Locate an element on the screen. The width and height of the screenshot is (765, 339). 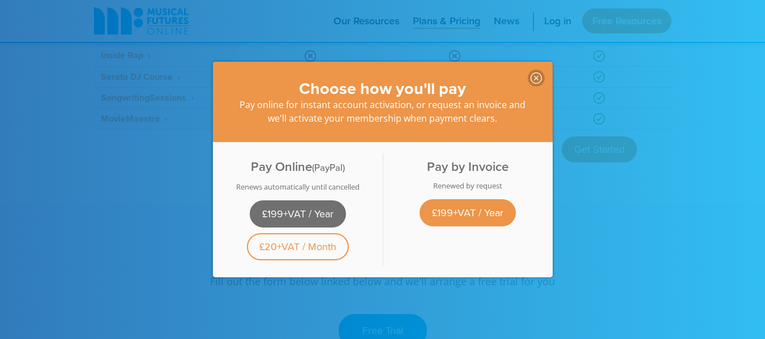
div: Renewed by request is located at coordinates (468, 186).